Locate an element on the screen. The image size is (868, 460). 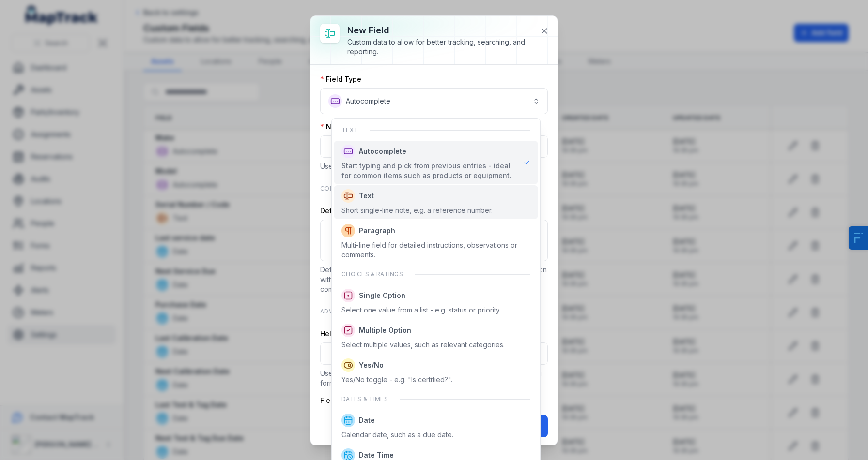
div: Select multiple values, such as relevant categories. is located at coordinates (423, 345).